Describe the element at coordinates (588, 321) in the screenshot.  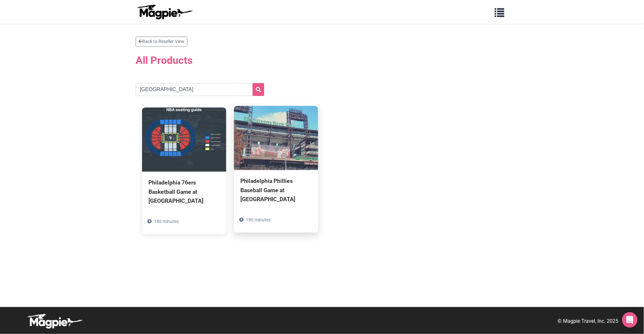
I see `p: © Magpie Travel, Inc. 2025` at that location.